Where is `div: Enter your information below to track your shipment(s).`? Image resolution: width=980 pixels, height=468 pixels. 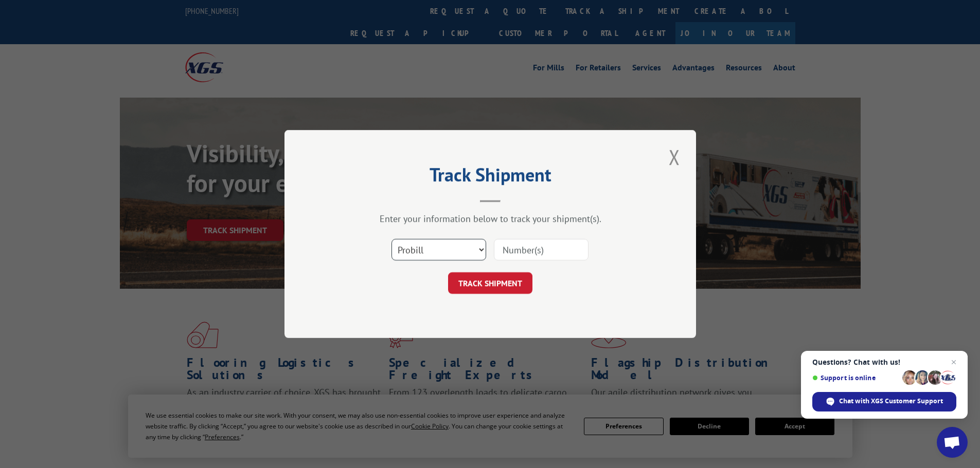
div: Enter your information below to track your shipment(s). is located at coordinates (490, 219).